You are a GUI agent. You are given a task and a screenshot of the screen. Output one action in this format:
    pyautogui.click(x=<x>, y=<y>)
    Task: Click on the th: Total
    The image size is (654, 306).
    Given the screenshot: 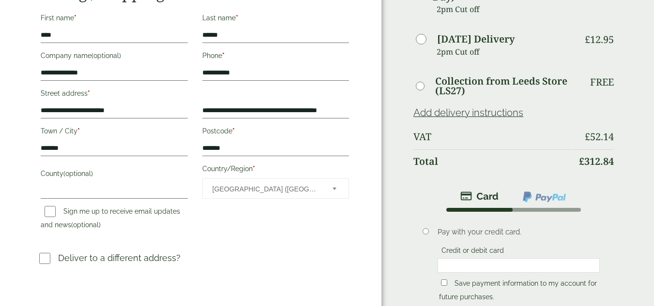 What is the action you would take?
    pyautogui.click(x=493, y=161)
    